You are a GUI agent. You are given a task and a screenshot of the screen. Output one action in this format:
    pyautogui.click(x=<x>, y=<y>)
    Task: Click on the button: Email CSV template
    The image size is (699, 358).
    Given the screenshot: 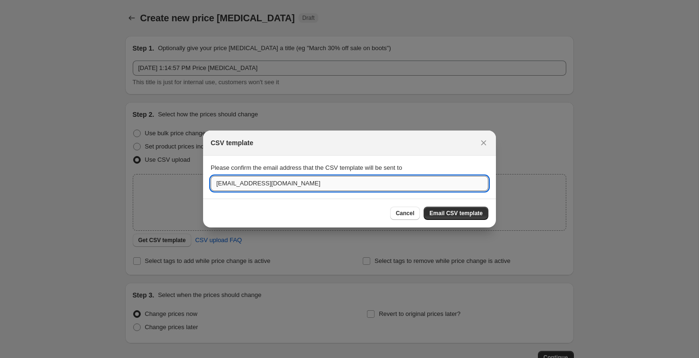 What is the action you would take?
    pyautogui.click(x=456, y=213)
    